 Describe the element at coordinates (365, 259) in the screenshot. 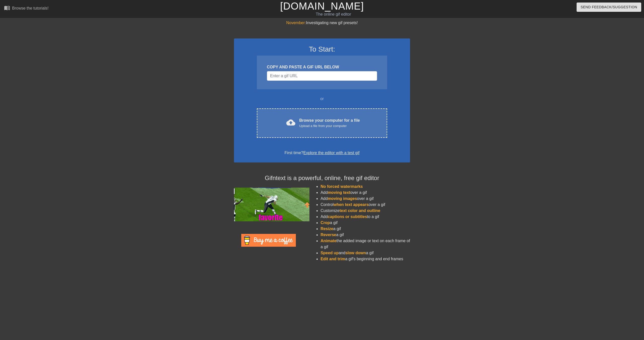

I see `li: a gif's beginning and end frames` at that location.